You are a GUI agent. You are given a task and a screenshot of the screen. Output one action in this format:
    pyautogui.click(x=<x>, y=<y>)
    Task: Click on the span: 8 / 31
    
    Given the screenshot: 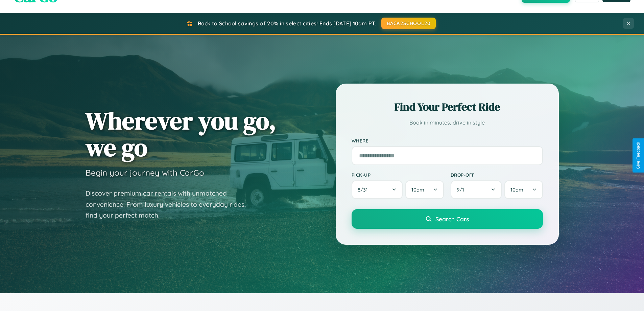 What is the action you would take?
    pyautogui.click(x=364, y=189)
    